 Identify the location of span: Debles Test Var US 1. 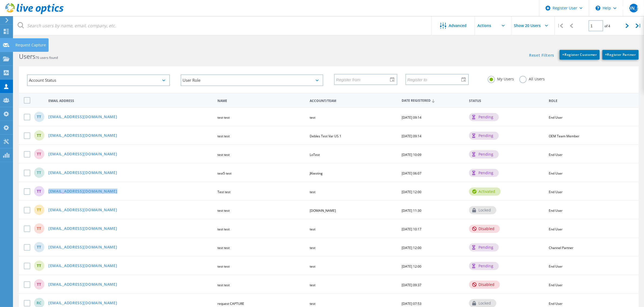
(325, 136).